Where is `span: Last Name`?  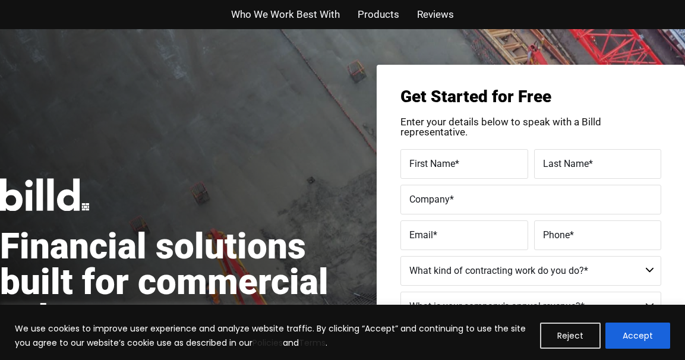 span: Last Name is located at coordinates (565, 163).